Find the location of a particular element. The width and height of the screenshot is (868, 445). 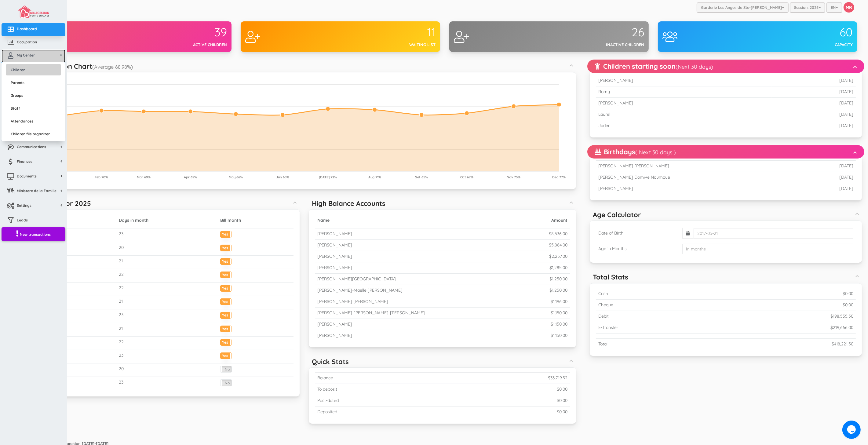

a: Groups is located at coordinates (33, 95).